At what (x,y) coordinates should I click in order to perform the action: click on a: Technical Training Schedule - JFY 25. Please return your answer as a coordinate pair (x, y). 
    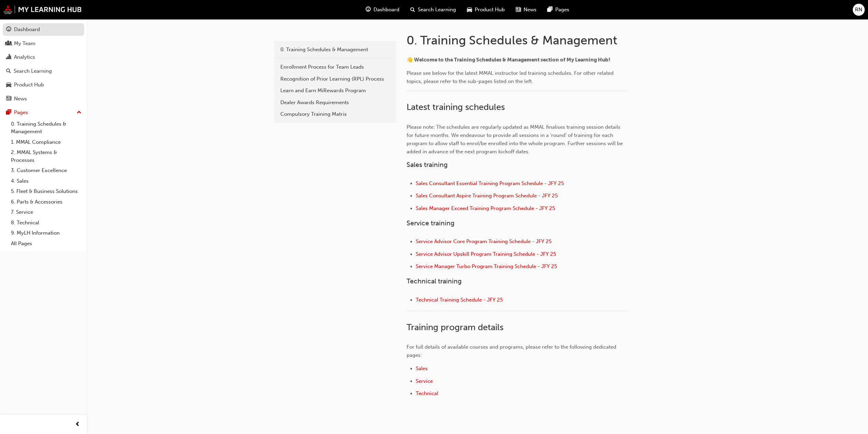
    Looking at the image, I should click on (459, 300).